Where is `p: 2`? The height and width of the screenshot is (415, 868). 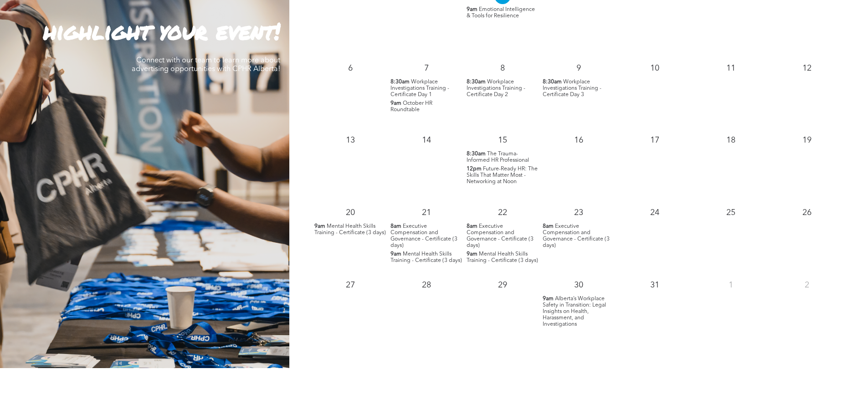
p: 2 is located at coordinates (807, 285).